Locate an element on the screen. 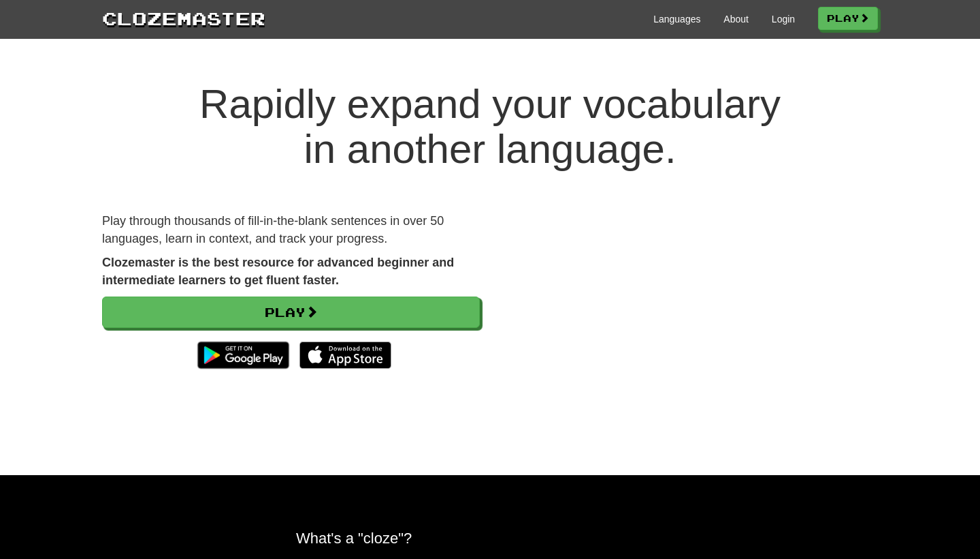 The height and width of the screenshot is (559, 980). img: Get it on Google Play is located at coordinates (243, 355).